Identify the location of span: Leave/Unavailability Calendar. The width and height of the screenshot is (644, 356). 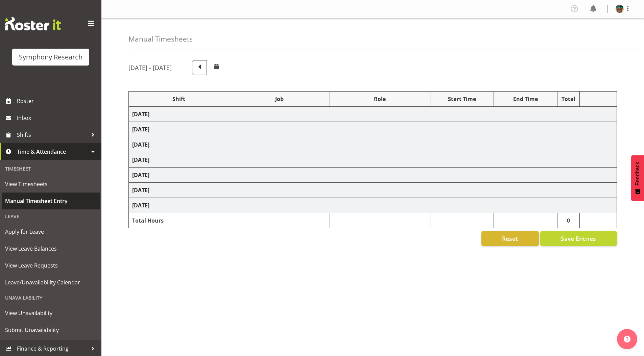
(51, 282).